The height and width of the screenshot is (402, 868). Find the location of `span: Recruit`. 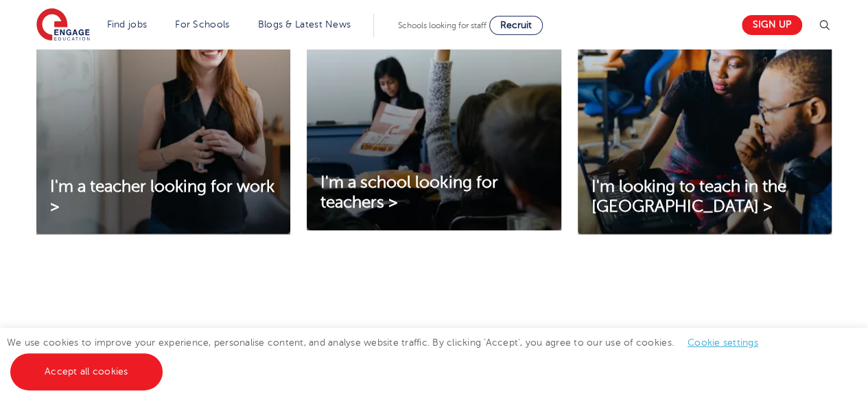

span: Recruit is located at coordinates (516, 25).